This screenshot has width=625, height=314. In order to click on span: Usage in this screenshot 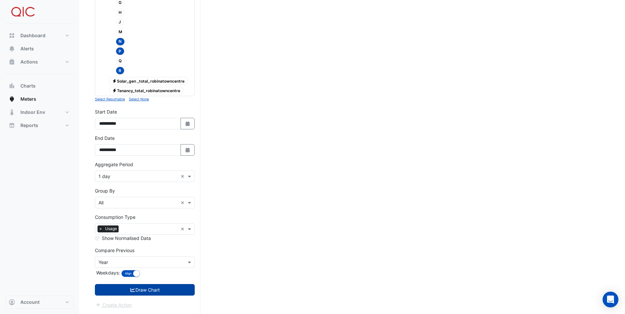, I will do `click(111, 229)`.